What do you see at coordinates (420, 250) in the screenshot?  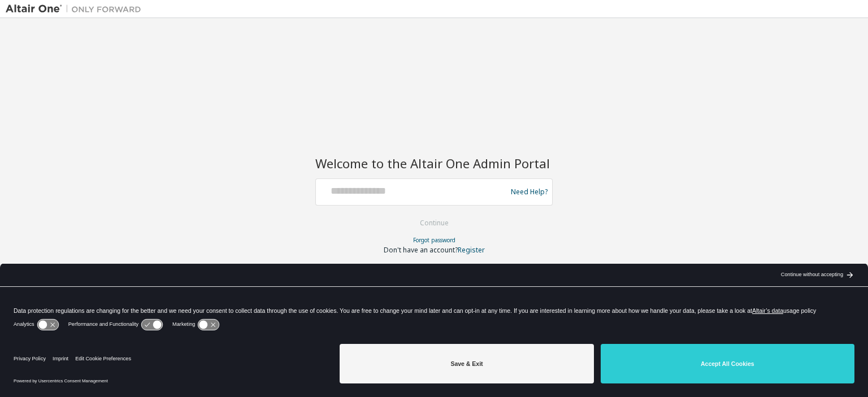 I see `span: Don't have an account?` at bounding box center [420, 250].